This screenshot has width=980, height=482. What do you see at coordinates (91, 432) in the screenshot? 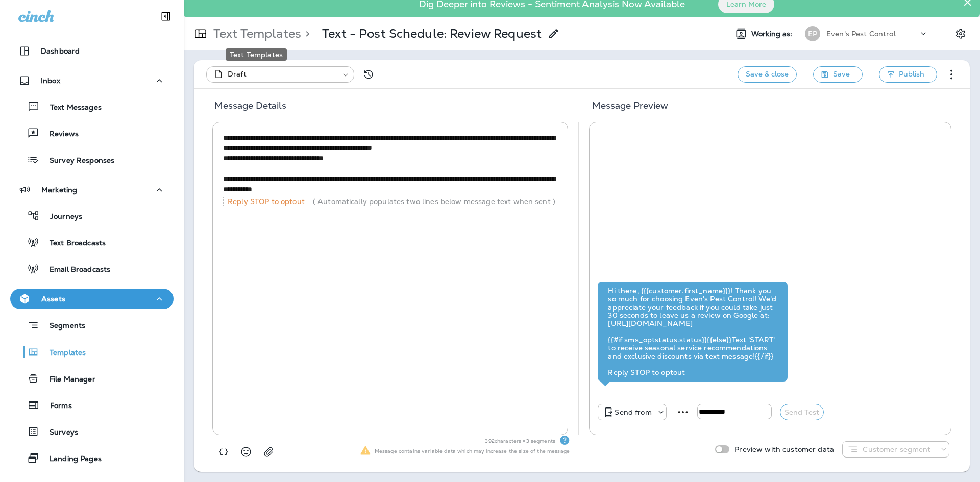
I see `button: Surveys` at bounding box center [91, 432].